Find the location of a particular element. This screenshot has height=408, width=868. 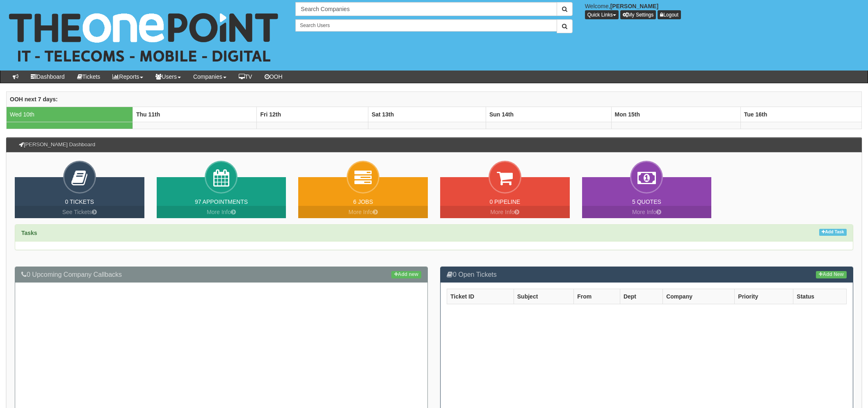

a: 97 Appointments is located at coordinates (221, 202).